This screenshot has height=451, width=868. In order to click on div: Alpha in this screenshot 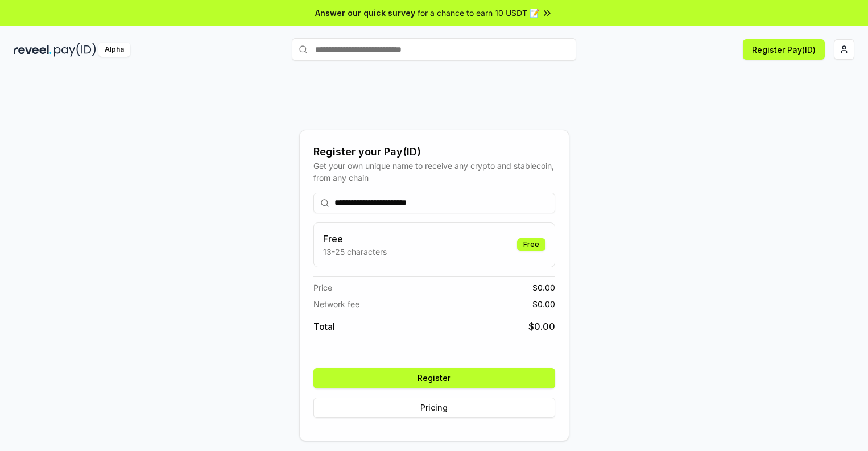, I will do `click(115, 50)`.